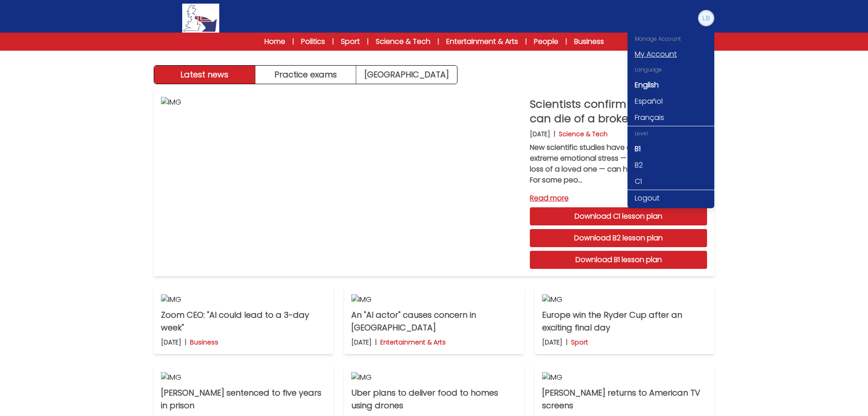  I want to click on a: Español, so click(672, 102).